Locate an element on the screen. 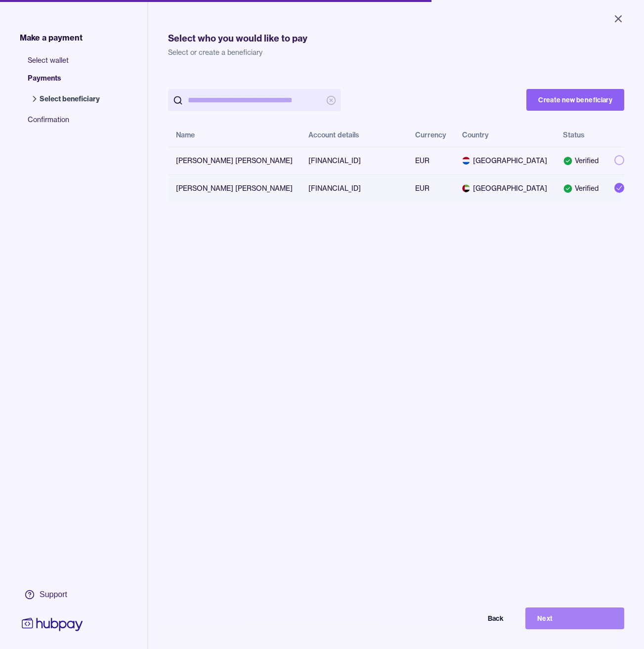  th: Status is located at coordinates (580, 135).